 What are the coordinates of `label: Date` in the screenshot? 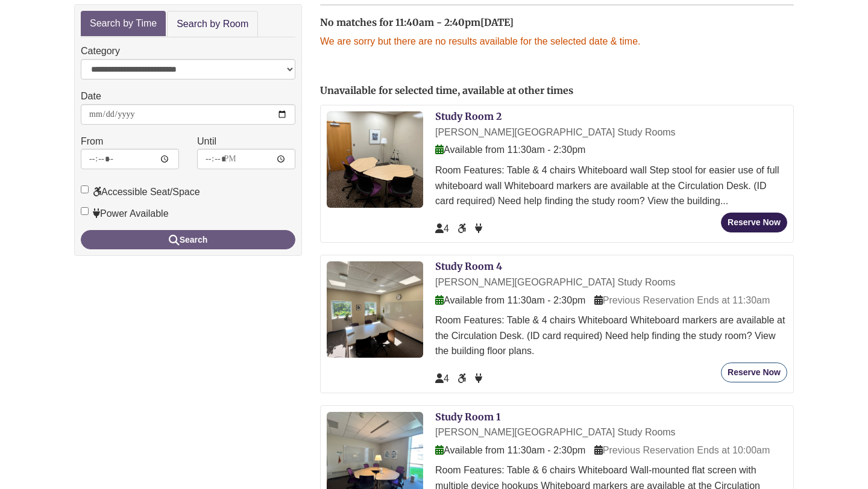 It's located at (91, 97).